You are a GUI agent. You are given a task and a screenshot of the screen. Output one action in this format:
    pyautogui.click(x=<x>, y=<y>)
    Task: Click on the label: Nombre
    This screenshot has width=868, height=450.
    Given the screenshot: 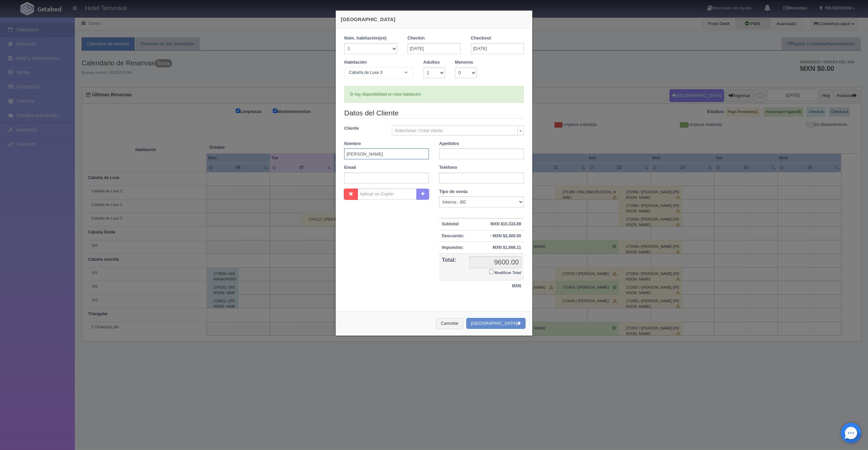 What is the action you would take?
    pyautogui.click(x=352, y=144)
    